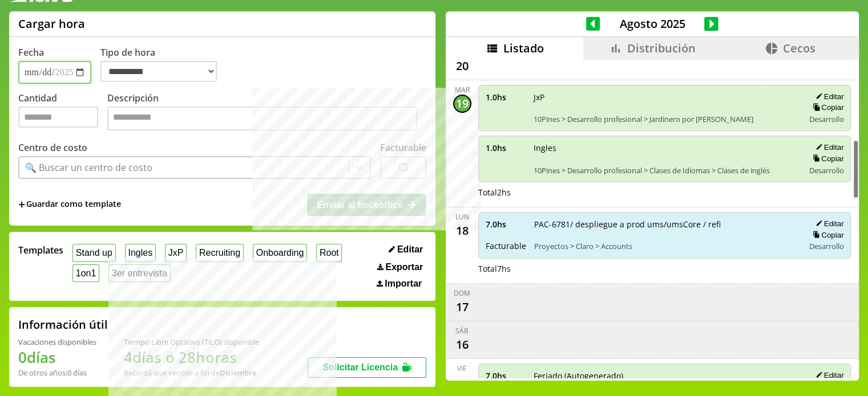 This screenshot has width=868, height=396. Describe the element at coordinates (191, 342) in the screenshot. I see `div: Tiempo Libre Optativo (TiLO) disponible` at that location.